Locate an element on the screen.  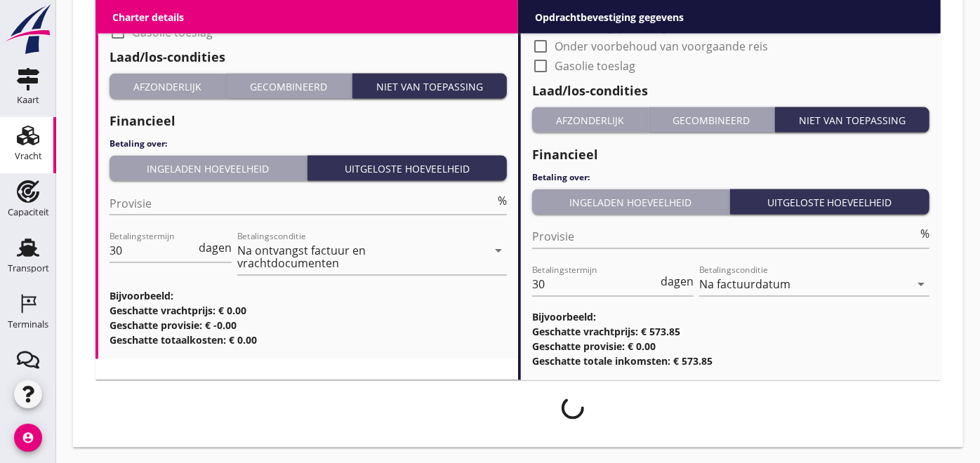
div: Capaciteit is located at coordinates (28, 212).